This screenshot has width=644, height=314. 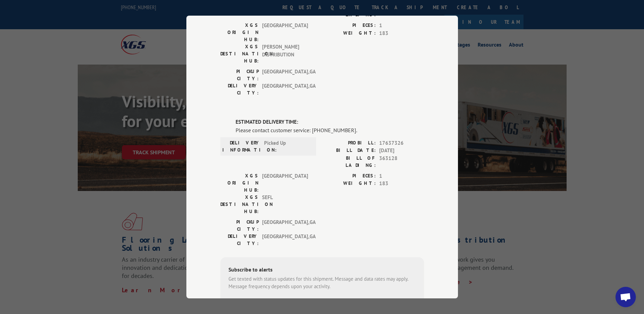 I want to click on label: BILL DATE:, so click(x=349, y=150).